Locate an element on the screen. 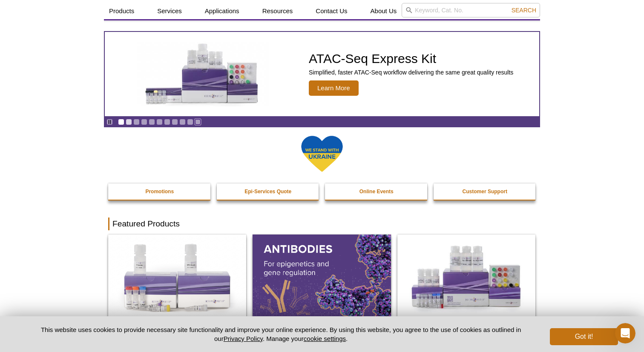  a: Resources is located at coordinates (278, 11).